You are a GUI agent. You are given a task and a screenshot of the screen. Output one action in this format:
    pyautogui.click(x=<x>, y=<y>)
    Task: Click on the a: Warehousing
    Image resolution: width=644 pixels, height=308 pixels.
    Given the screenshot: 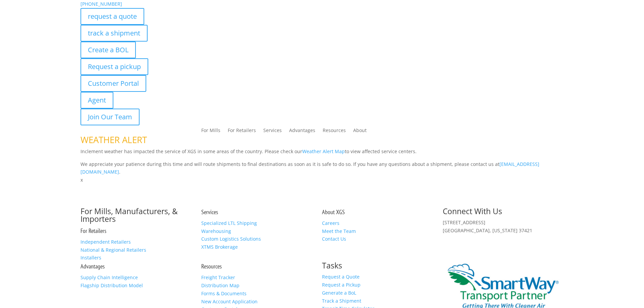 What is the action you would take?
    pyautogui.click(x=216, y=231)
    